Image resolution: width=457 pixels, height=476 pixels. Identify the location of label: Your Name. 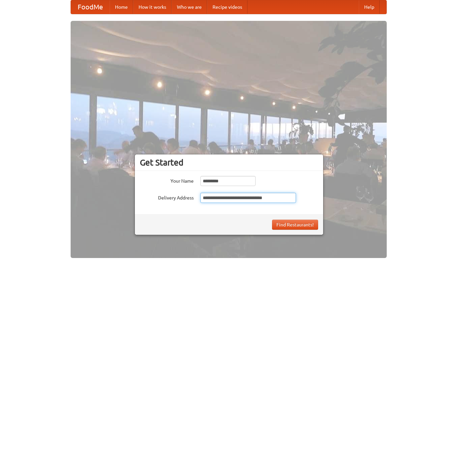
(167, 180).